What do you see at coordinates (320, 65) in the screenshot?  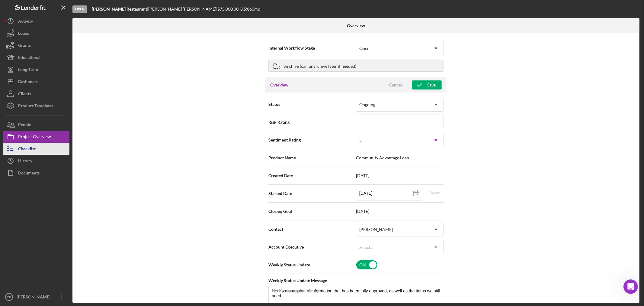 I see `div: Archive (can unarchive later if needed)` at bounding box center [320, 65].